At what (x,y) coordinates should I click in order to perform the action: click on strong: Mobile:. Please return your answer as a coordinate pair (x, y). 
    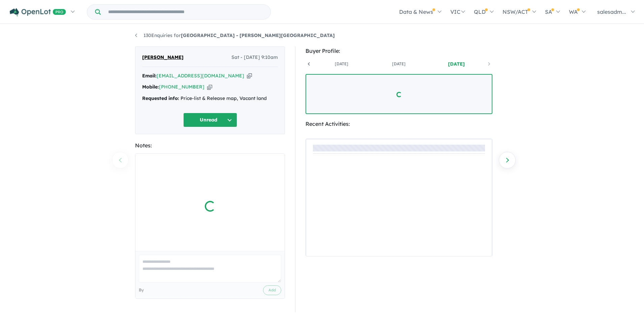
    Looking at the image, I should click on (151, 87).